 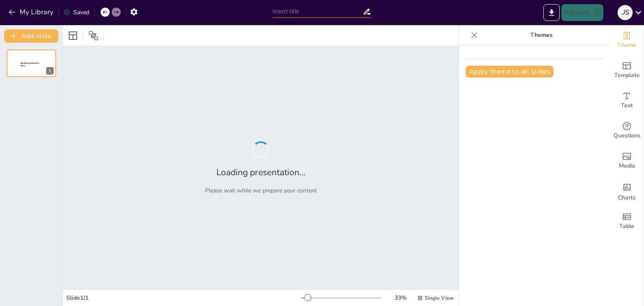 I want to click on span: Media, so click(x=627, y=166).